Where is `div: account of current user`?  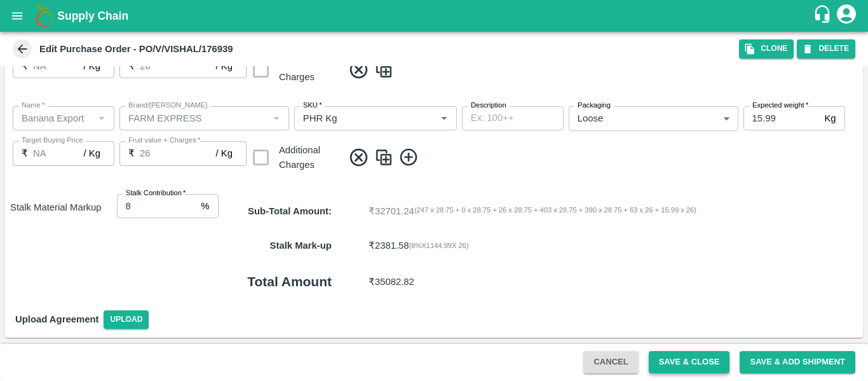 div: account of current user is located at coordinates (847, 15).